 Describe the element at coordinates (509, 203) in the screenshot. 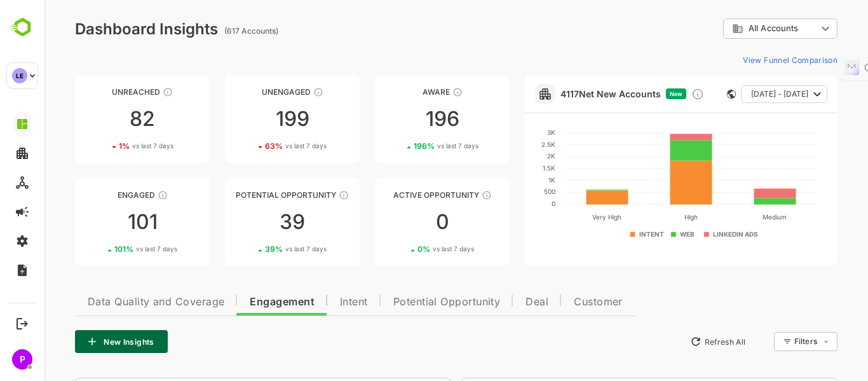

I see `text: 0` at that location.